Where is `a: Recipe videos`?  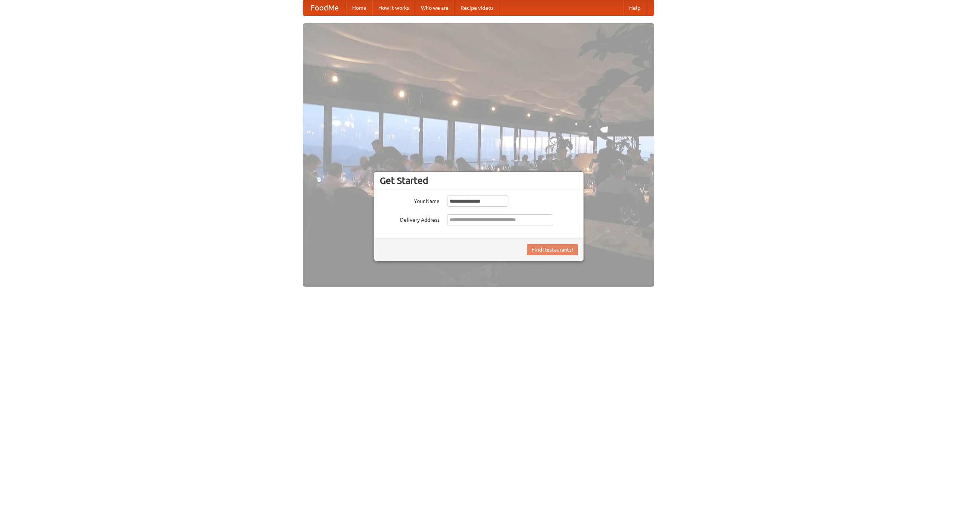 a: Recipe videos is located at coordinates (477, 8).